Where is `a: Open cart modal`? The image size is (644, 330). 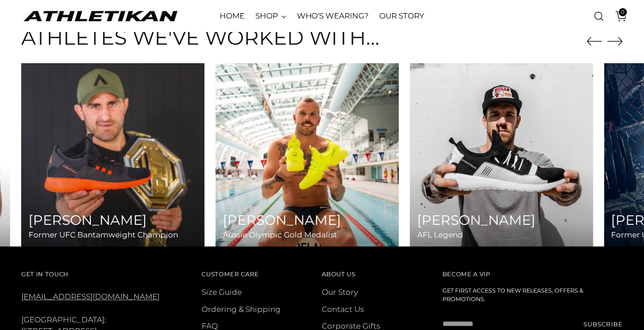
a: Open cart modal is located at coordinates (618, 16).